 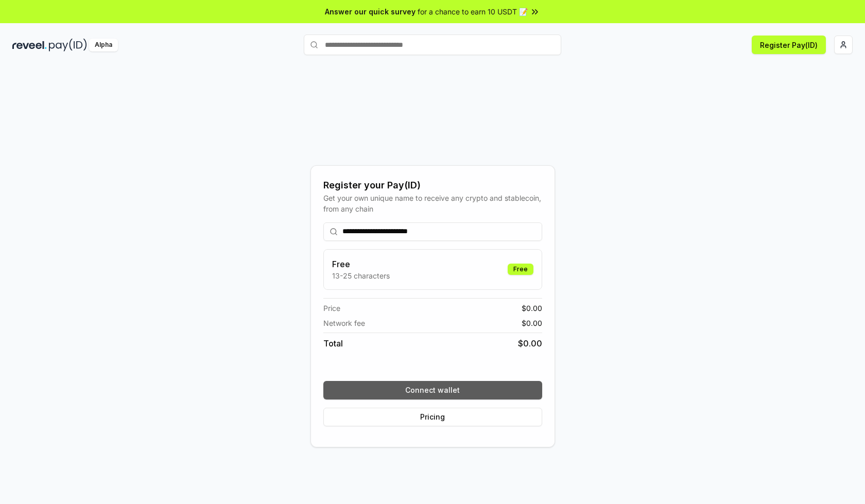 What do you see at coordinates (433, 417) in the screenshot?
I see `button: Pricing` at bounding box center [433, 417].